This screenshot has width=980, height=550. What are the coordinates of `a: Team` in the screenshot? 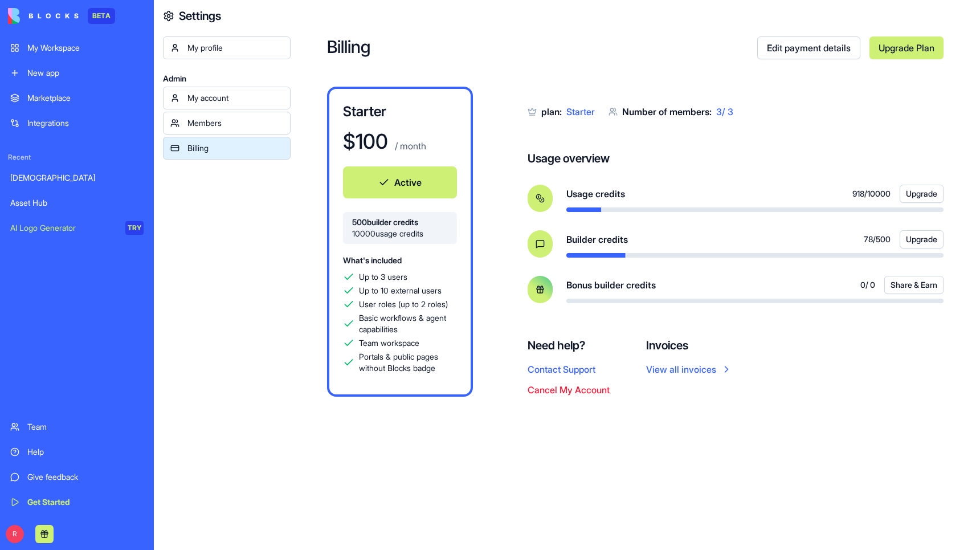 It's located at (77, 427).